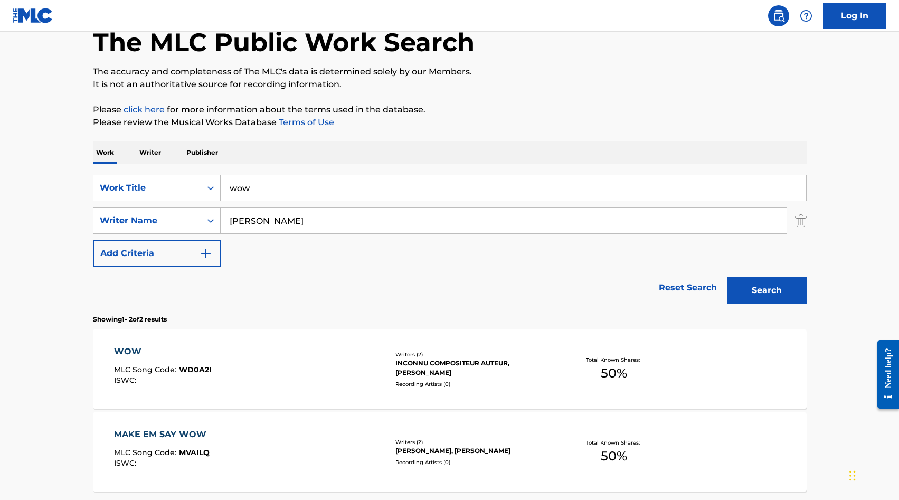 The image size is (899, 500). I want to click on a: Log In, so click(854, 16).